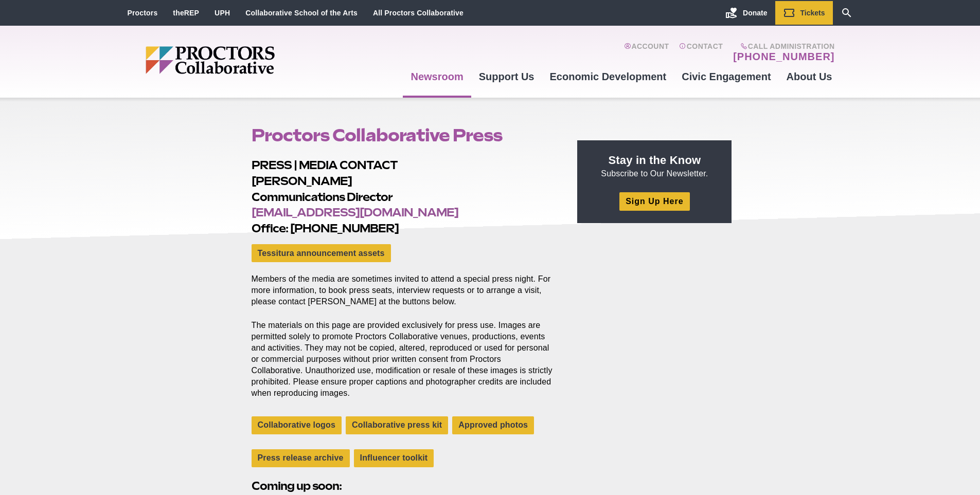 The width and height of the screenshot is (980, 495). I want to click on span: Donate, so click(754, 13).